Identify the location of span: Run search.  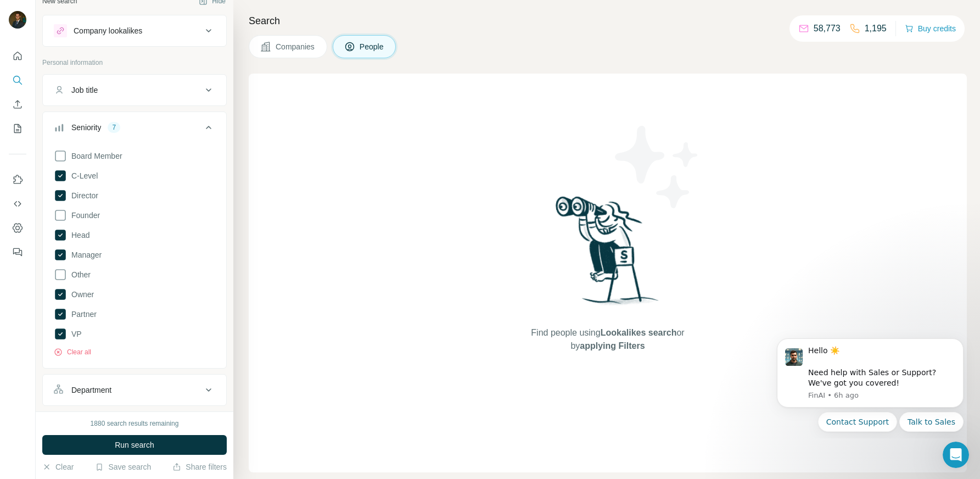
(135, 445).